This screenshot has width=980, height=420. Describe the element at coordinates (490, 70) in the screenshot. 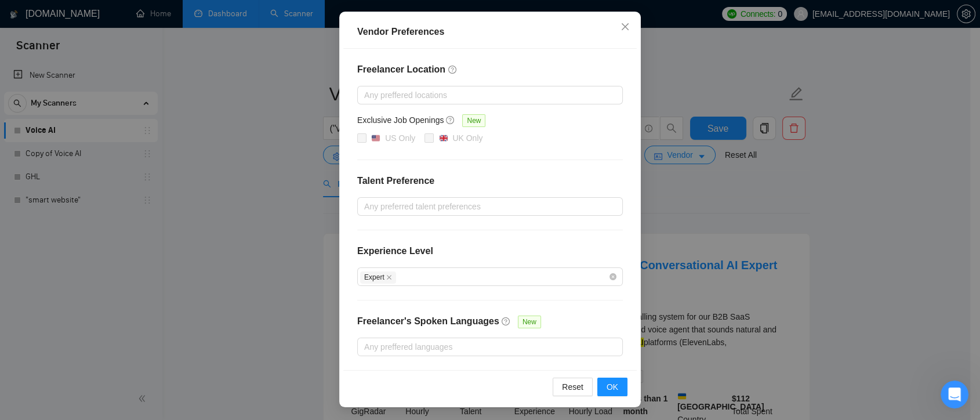

I see `h4: Freelancer Location` at that location.